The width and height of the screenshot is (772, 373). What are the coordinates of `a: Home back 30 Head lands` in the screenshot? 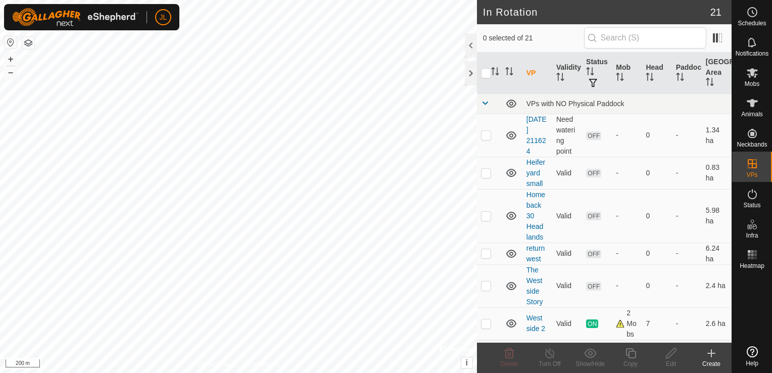 It's located at (536, 216).